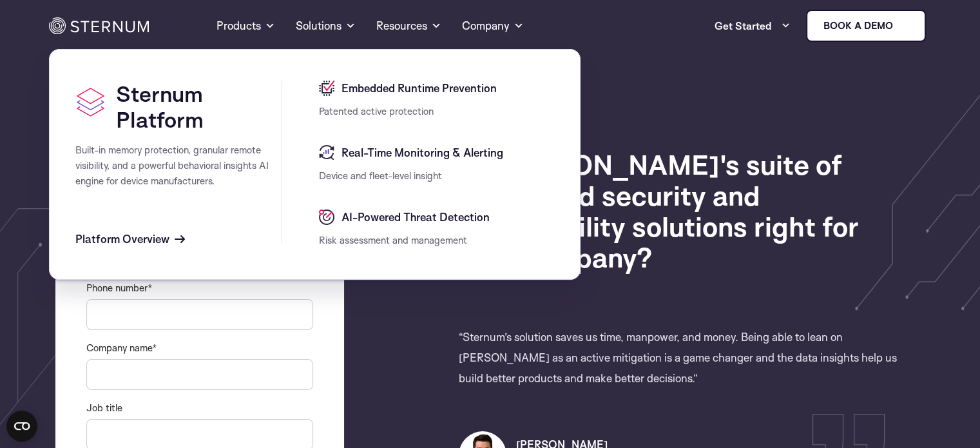  Describe the element at coordinates (122, 239) in the screenshot. I see `span: Platform Overview` at that location.